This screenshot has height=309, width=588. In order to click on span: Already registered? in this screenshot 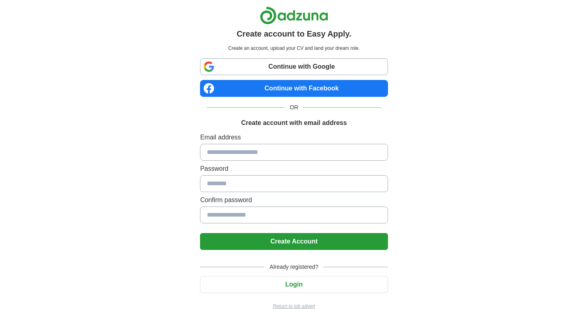, I will do `click(293, 267)`.